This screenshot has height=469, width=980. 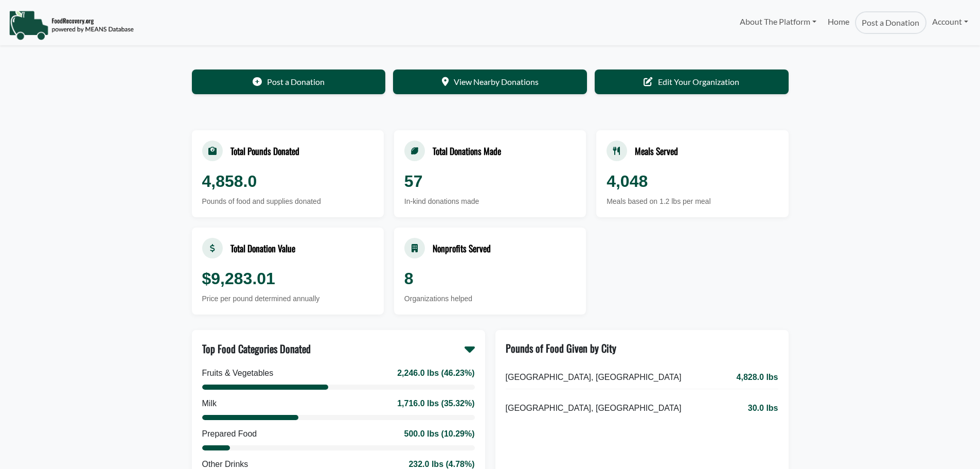 What do you see at coordinates (490, 279) in the screenshot?
I see `div: 8` at bounding box center [490, 279].